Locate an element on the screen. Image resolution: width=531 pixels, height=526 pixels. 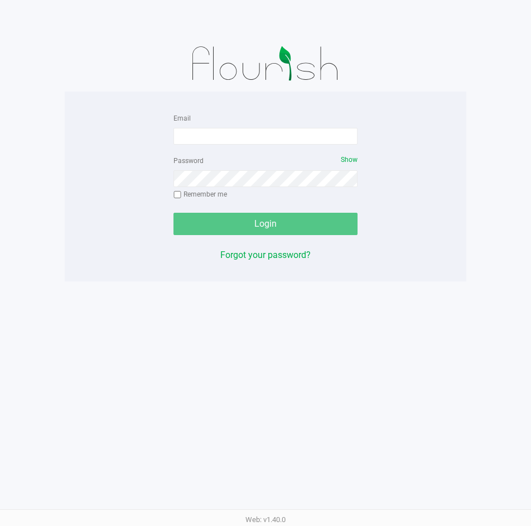
label: Email is located at coordinates (182, 118).